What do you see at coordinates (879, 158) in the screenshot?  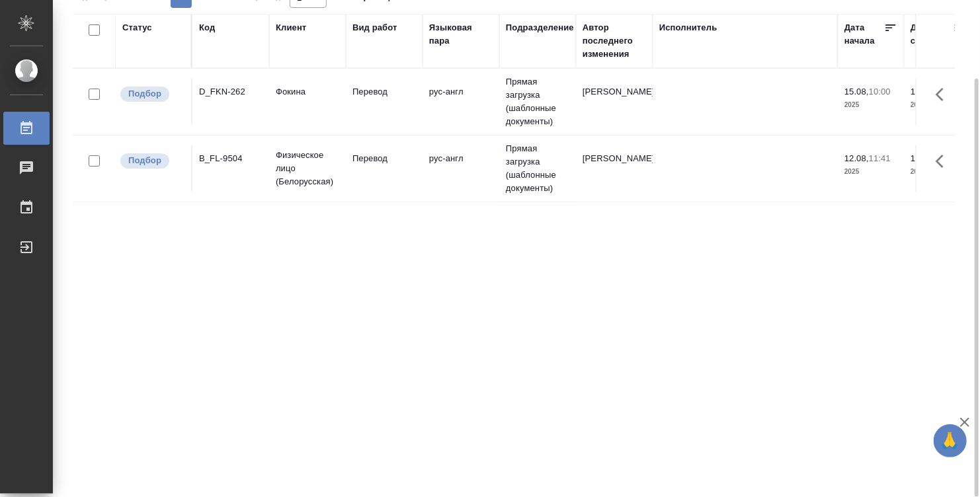 I see `p: 11:41` at bounding box center [879, 158].